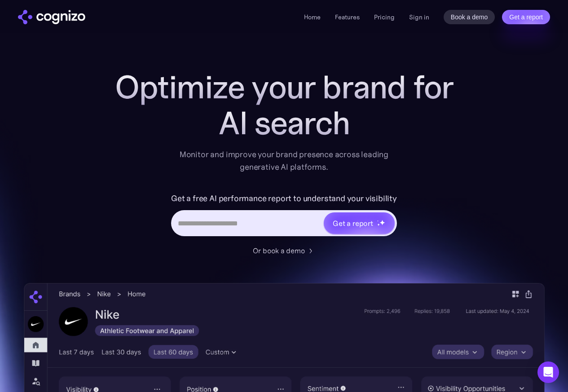 The width and height of the screenshot is (568, 392). I want to click on div: Monitor and improve your brand presence across leading generative AI platforms., so click(284, 161).